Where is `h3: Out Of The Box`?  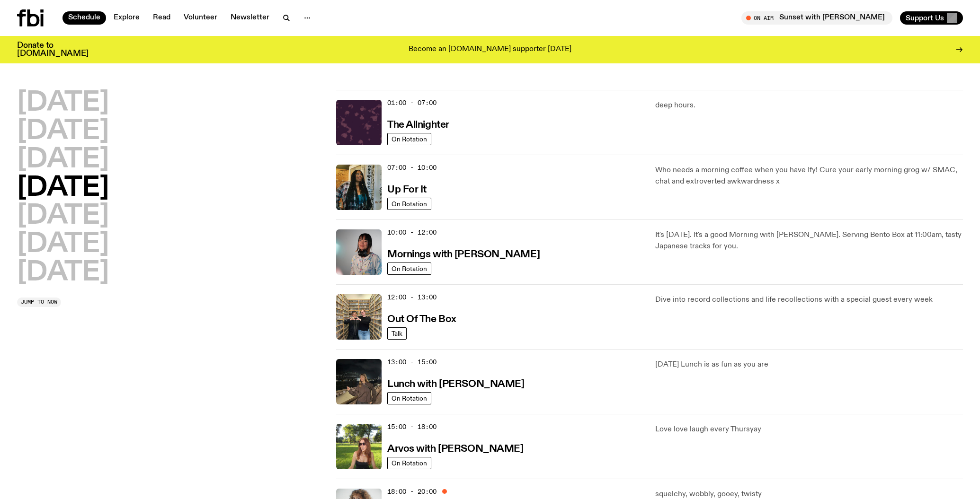
h3: Out Of The Box is located at coordinates (422, 319).